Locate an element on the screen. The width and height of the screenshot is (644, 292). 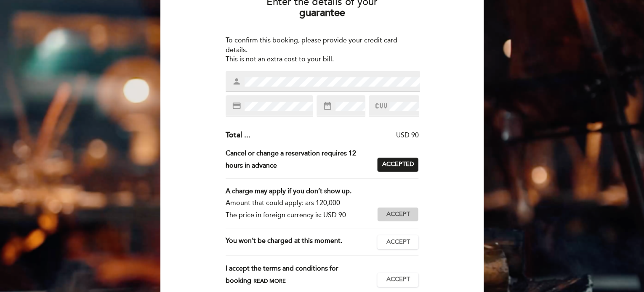
div: To confirm this booking, please provide your credit card details. This is not an extra cost to yo... is located at coordinates (322, 50).